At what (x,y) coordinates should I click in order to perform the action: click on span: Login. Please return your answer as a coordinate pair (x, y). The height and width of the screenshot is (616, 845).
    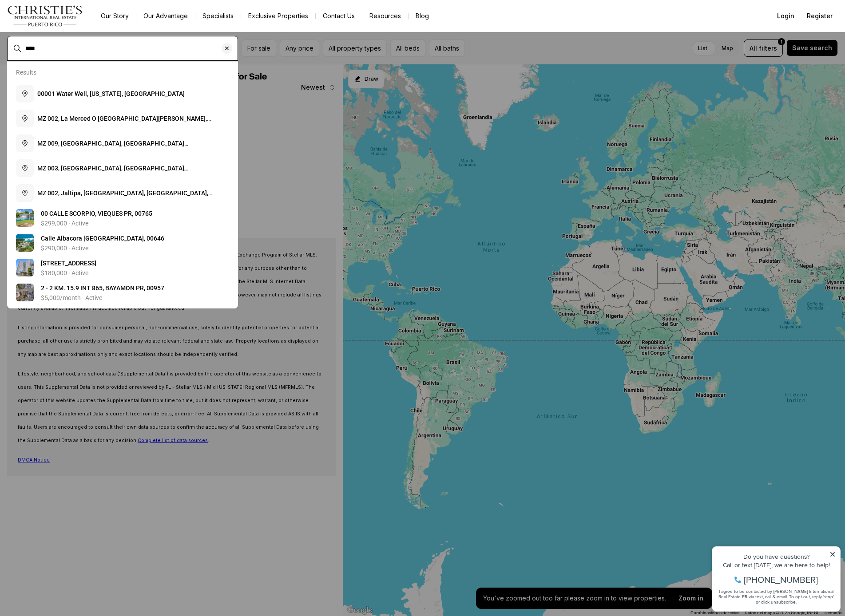
    Looking at the image, I should click on (786, 16).